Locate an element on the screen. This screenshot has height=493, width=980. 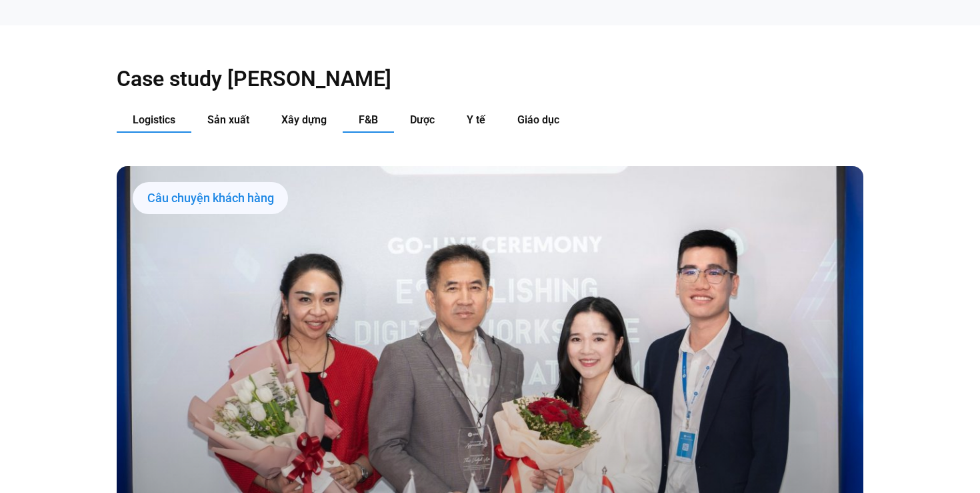
span: Logistics is located at coordinates (154, 119).